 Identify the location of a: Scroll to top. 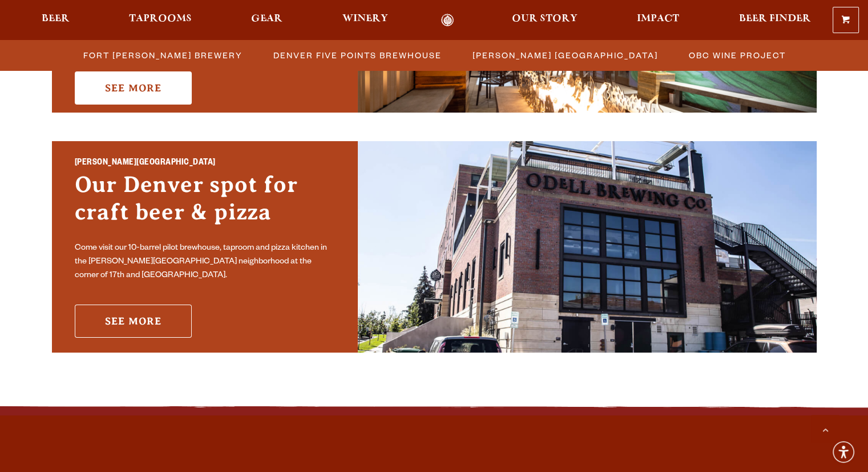
(826, 429).